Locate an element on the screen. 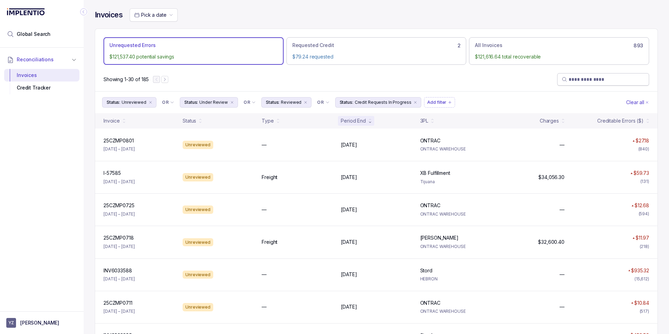 This screenshot has width=669, height=334. button: Reconciliations is located at coordinates (42, 60).